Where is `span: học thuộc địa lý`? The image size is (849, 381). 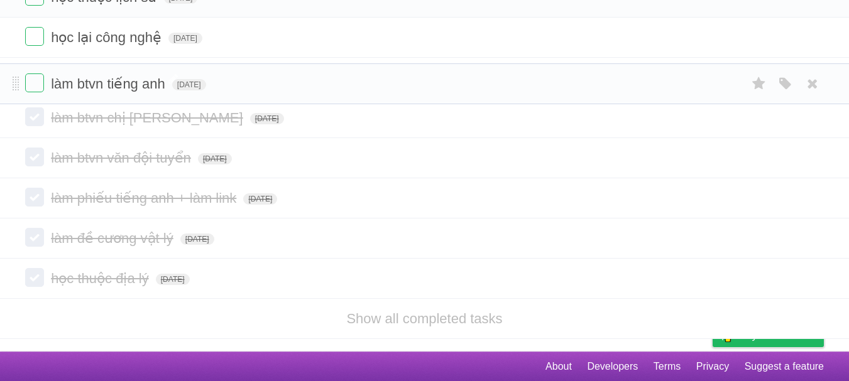
span: học thuộc địa lý is located at coordinates (101, 278).